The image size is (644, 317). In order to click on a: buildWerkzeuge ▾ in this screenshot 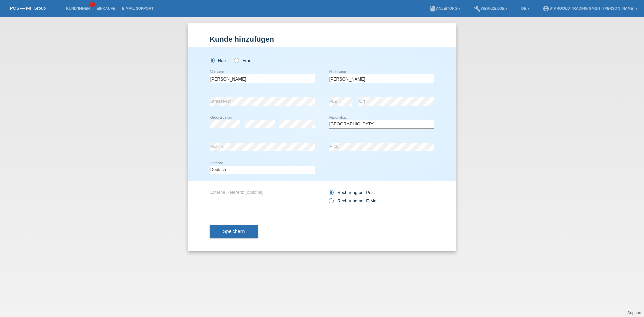, I will do `click(491, 8)`.